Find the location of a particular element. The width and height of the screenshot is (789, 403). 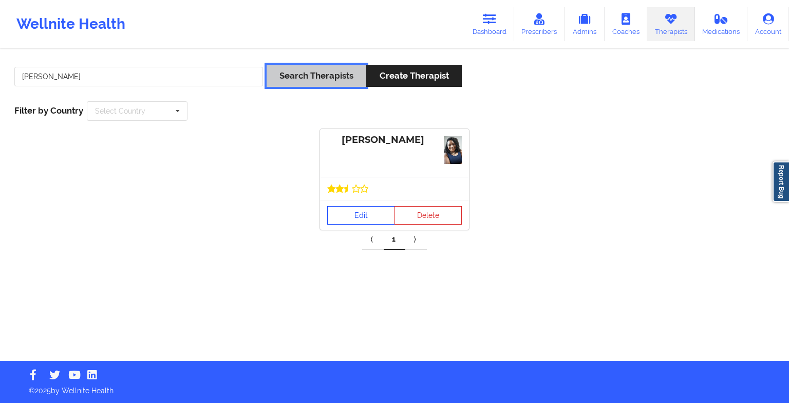

a: Medications is located at coordinates (721, 24).